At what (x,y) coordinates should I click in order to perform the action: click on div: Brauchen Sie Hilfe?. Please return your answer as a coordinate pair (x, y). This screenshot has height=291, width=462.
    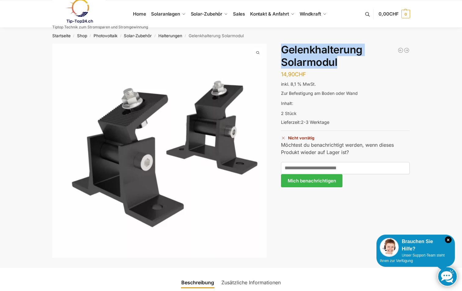
    Looking at the image, I should click on (415, 246).